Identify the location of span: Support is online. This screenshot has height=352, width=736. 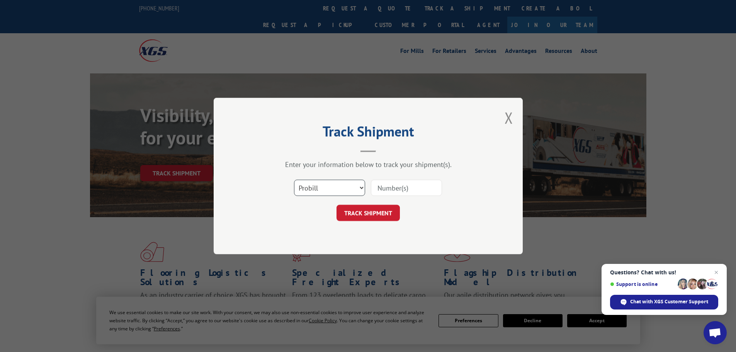
(642, 284).